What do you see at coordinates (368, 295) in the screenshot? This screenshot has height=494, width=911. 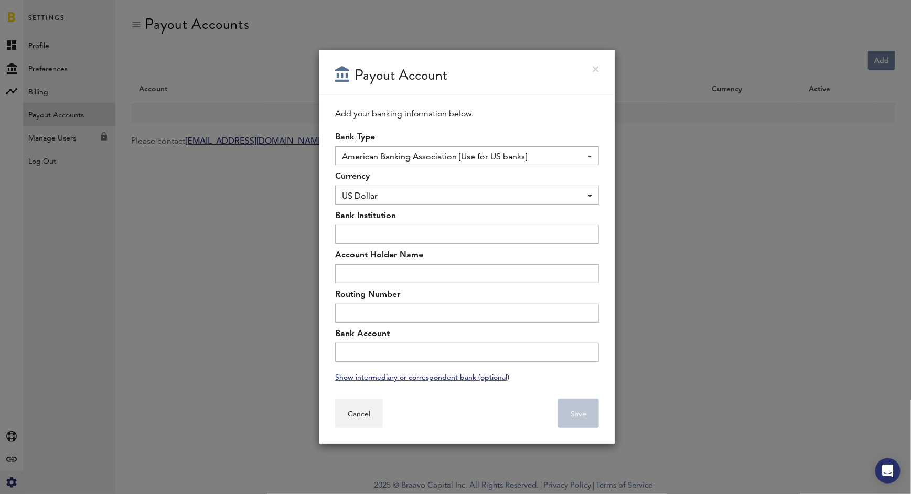 I see `label: Routing Number` at bounding box center [368, 295].